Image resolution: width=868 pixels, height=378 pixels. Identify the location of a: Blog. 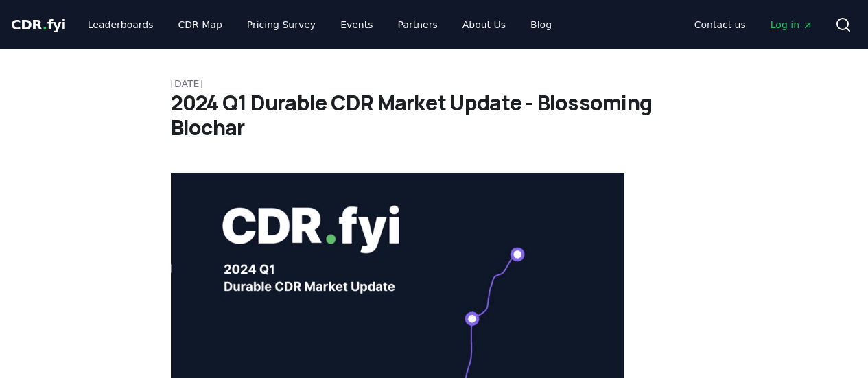
(540, 24).